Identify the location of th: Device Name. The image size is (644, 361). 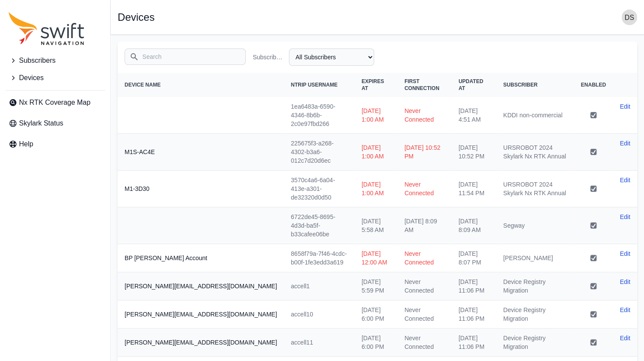
(201, 85).